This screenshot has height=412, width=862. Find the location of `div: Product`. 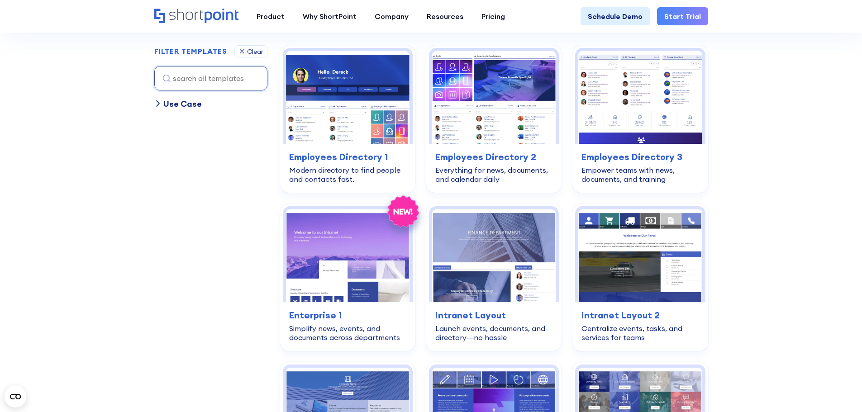

div: Product is located at coordinates (271, 16).